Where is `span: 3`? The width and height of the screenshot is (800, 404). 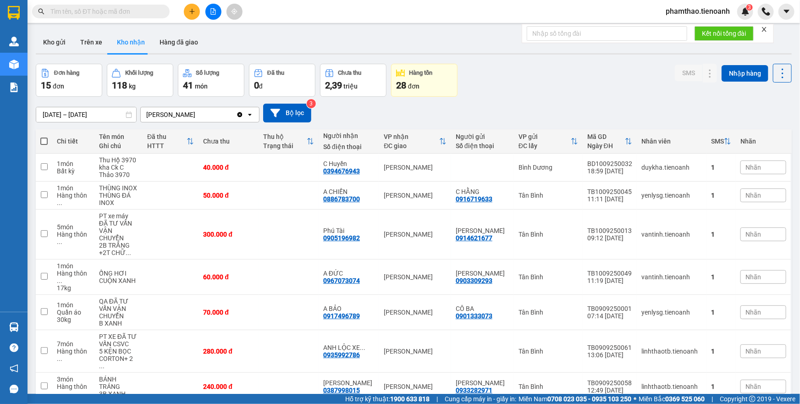 span: 3 is located at coordinates (749, 7).